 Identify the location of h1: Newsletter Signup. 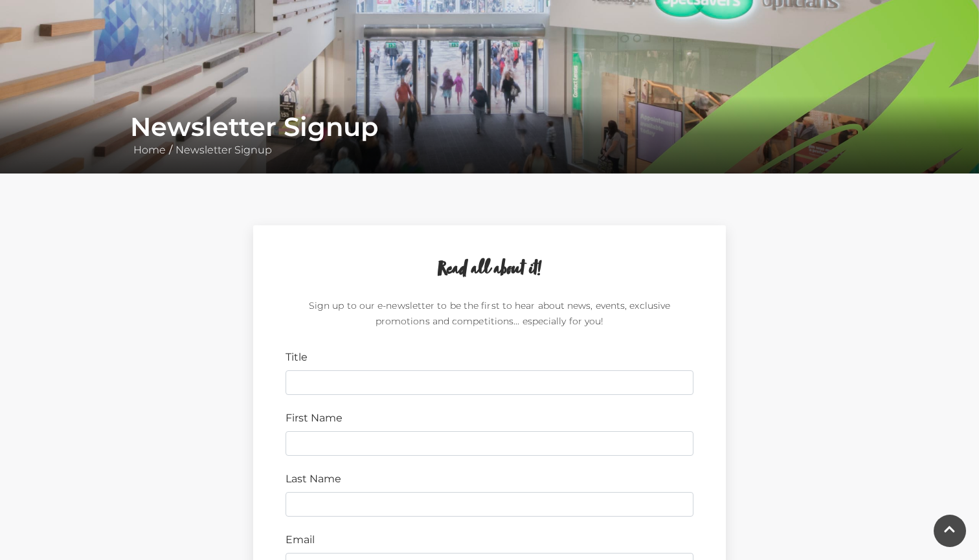
(489, 127).